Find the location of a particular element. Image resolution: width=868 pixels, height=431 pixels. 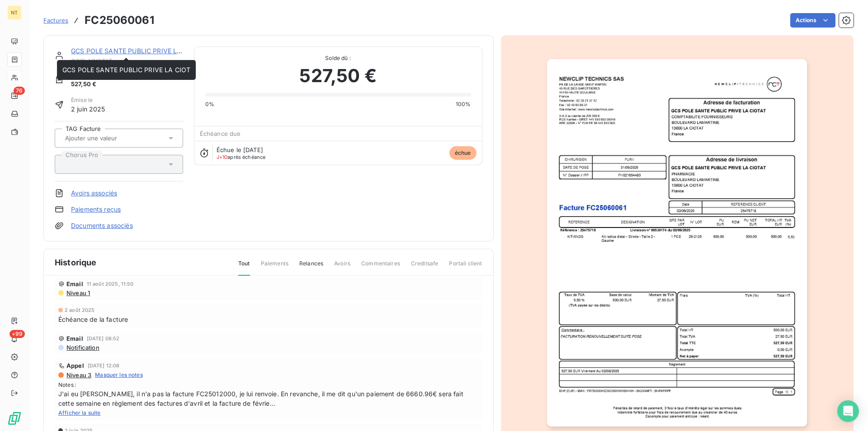

span: Relances is located at coordinates (311, 267).